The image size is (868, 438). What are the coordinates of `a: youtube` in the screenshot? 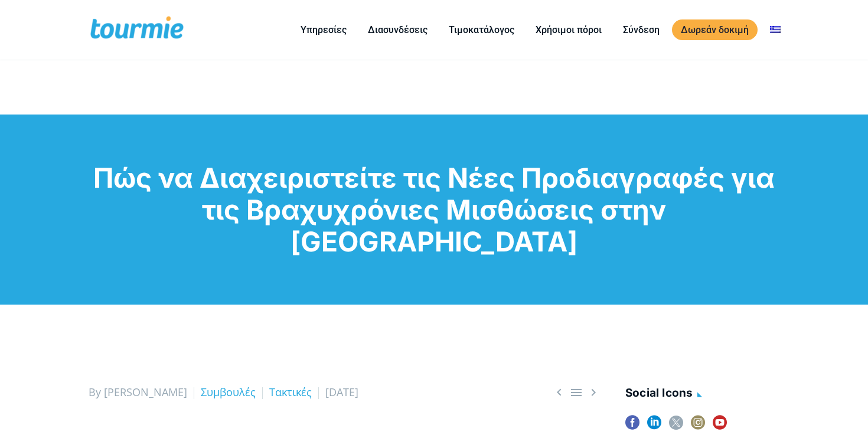 It's located at (720, 426).